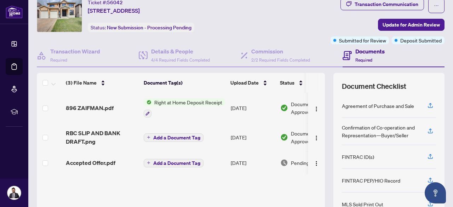 This screenshot has width=453, height=207. What do you see at coordinates (358, 157) in the screenshot?
I see `div: FINTRAC ID(s)` at bounding box center [358, 157].